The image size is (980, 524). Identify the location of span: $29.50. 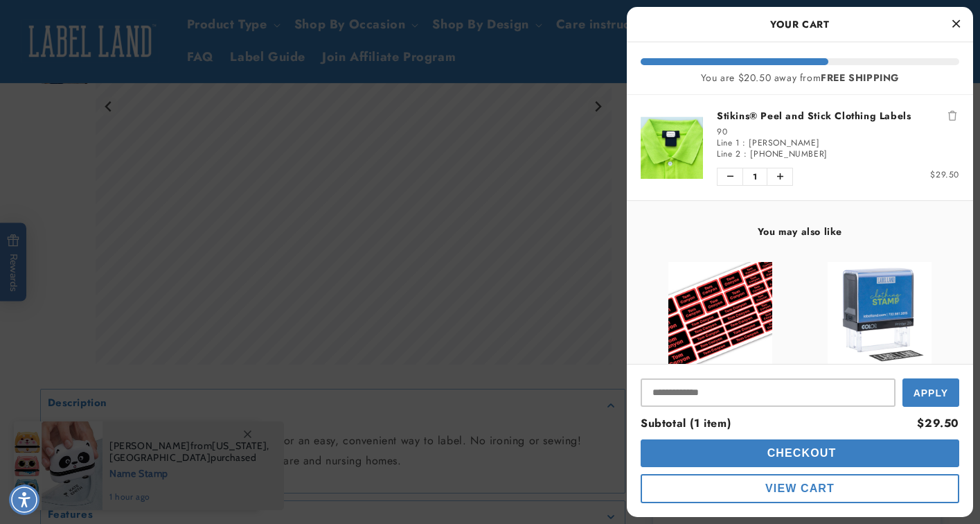
(945, 175).